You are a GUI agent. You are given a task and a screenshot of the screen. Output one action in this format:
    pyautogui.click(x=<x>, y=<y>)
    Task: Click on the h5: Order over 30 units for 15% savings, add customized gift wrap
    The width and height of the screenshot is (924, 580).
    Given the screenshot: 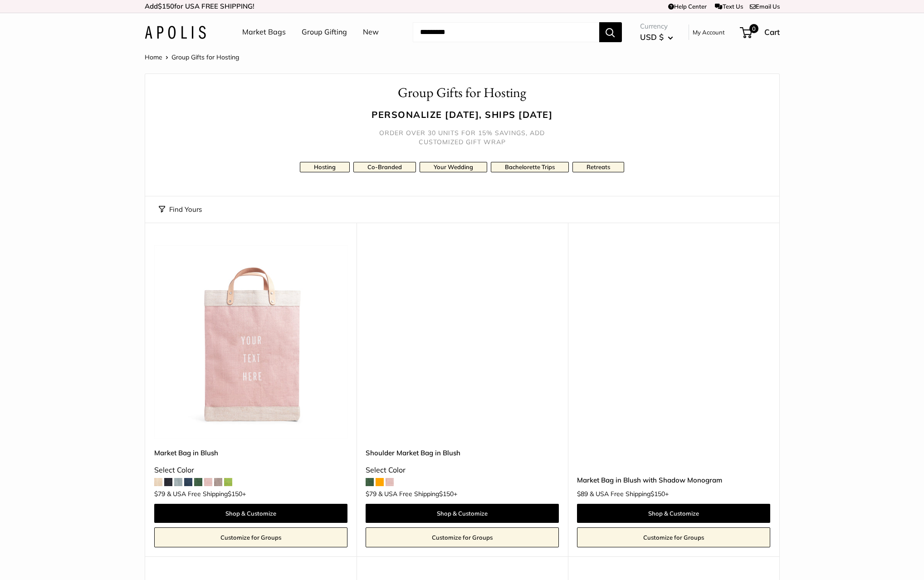 What is the action you would take?
    pyautogui.click(x=462, y=138)
    